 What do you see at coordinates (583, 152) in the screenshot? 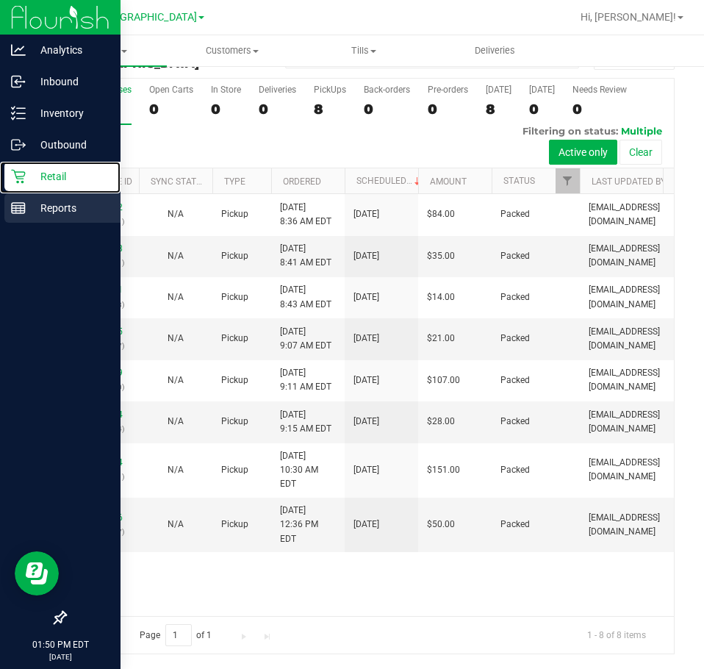
I see `button: Active only` at bounding box center [583, 152].